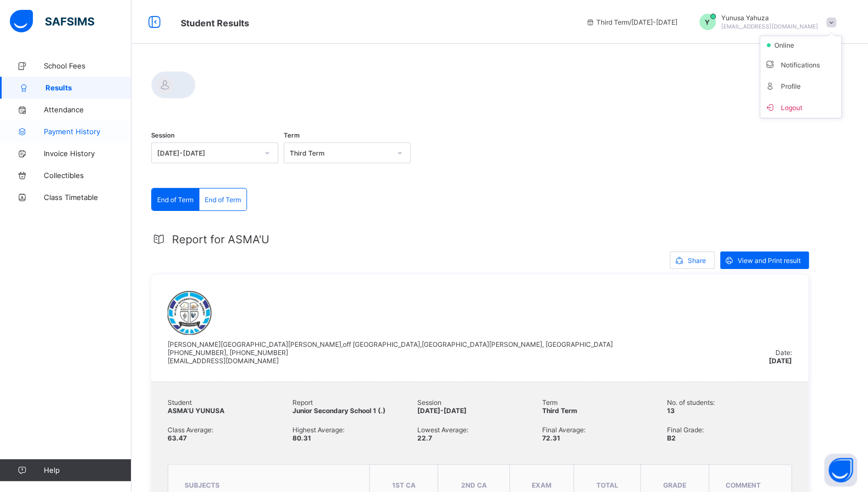 This screenshot has width=868, height=492. What do you see at coordinates (341, 153) in the screenshot?
I see `div: Third Term` at bounding box center [341, 153].